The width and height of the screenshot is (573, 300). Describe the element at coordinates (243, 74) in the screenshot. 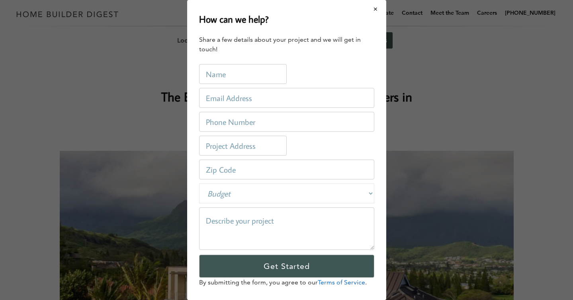

I see `input: Name` at that location.